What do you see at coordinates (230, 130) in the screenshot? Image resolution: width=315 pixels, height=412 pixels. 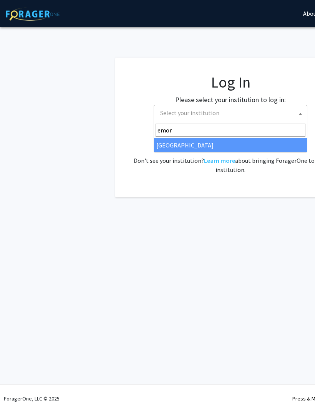 I see `input: Search` at bounding box center [230, 130].